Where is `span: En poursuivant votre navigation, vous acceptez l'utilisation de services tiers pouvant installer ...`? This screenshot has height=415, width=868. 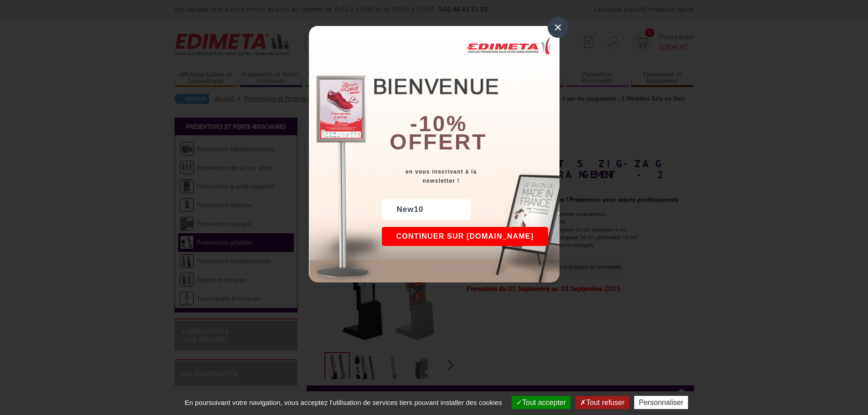 span: En poursuivant votre navigation, vous acceptez l'utilisation de services tiers pouvant installer ... is located at coordinates (343, 402).